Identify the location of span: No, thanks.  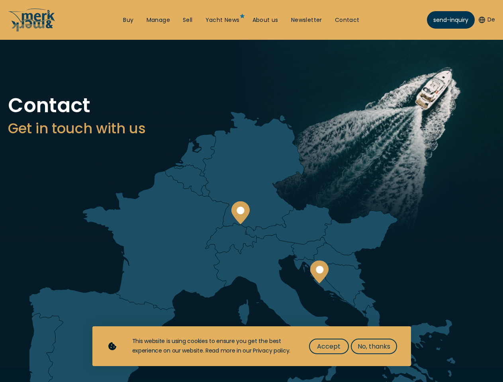
(374, 347).